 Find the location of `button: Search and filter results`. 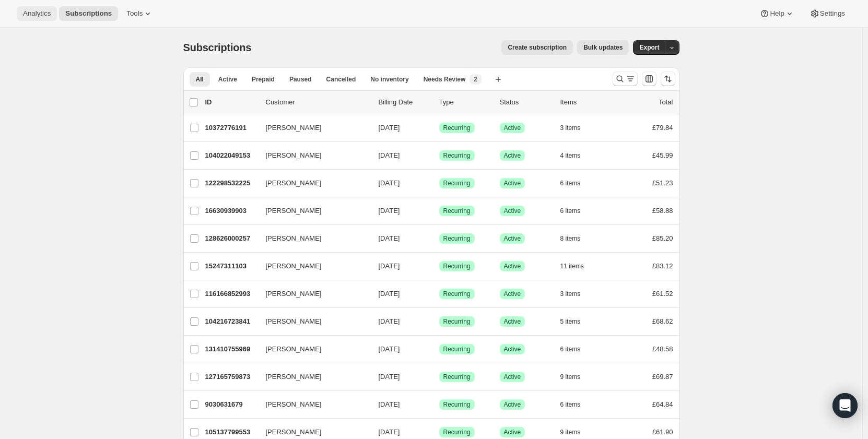

button: Search and filter results is located at coordinates (625, 79).